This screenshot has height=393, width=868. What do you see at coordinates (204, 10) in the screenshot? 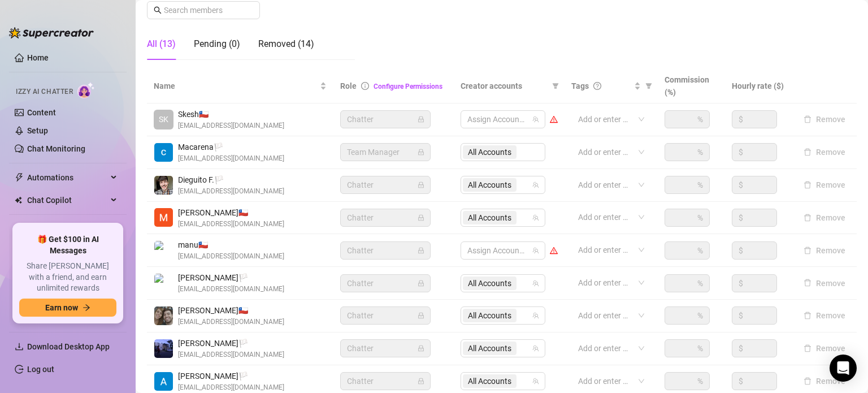
I see `input: Search members` at bounding box center [204, 10].